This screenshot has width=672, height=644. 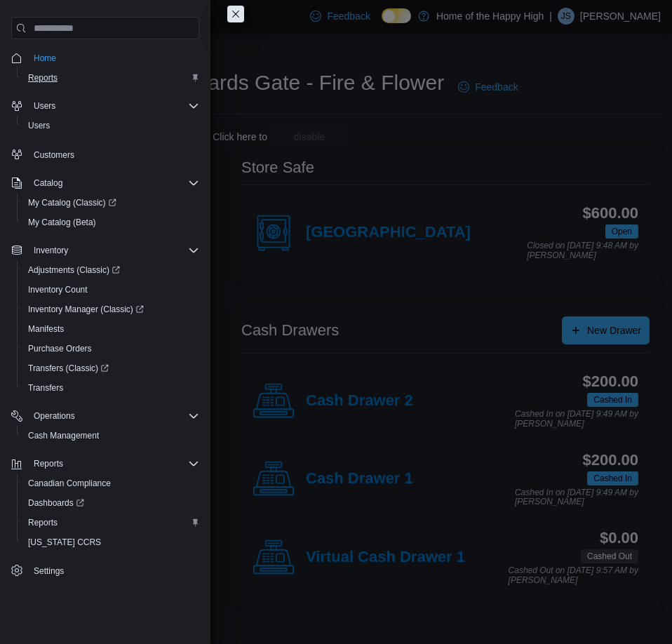 I want to click on a: Purchase Orders, so click(x=60, y=349).